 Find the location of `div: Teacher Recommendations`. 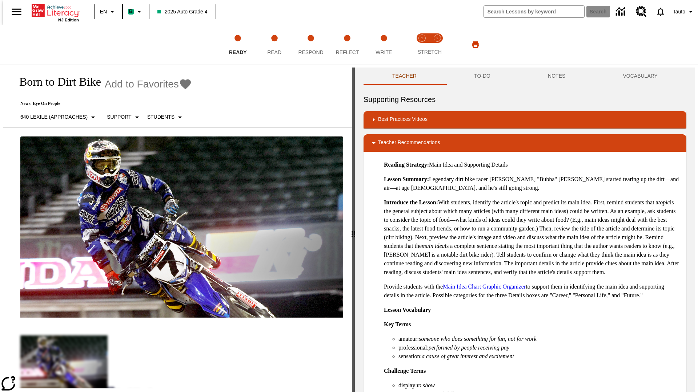

div: Teacher Recommendations is located at coordinates (525, 143).